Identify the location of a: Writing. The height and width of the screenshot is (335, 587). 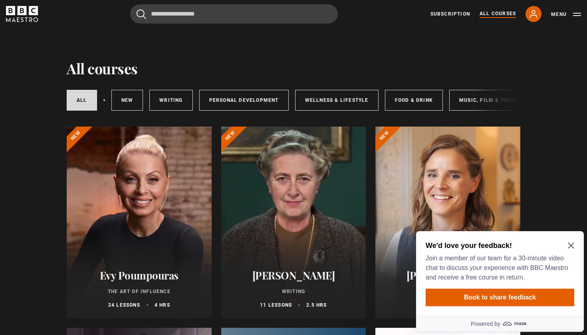
(171, 100).